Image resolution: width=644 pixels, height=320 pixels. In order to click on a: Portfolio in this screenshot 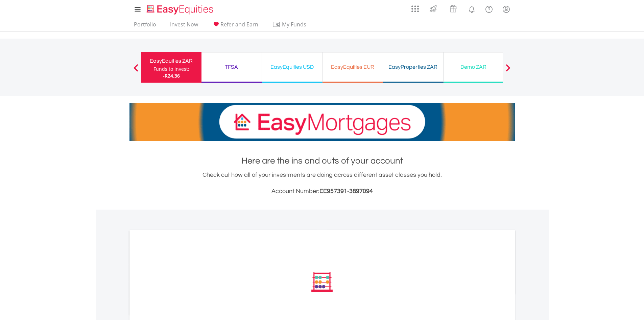, I will do `click(145, 26)`.